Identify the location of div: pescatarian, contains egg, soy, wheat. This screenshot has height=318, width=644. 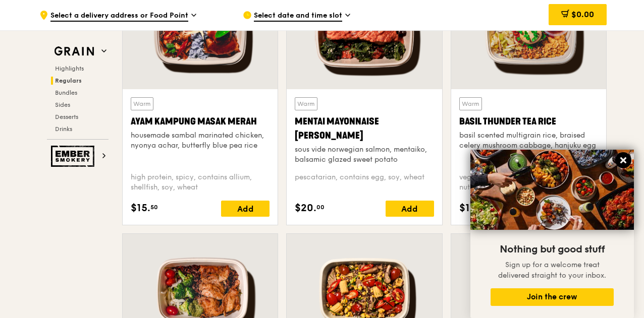
(364, 182).